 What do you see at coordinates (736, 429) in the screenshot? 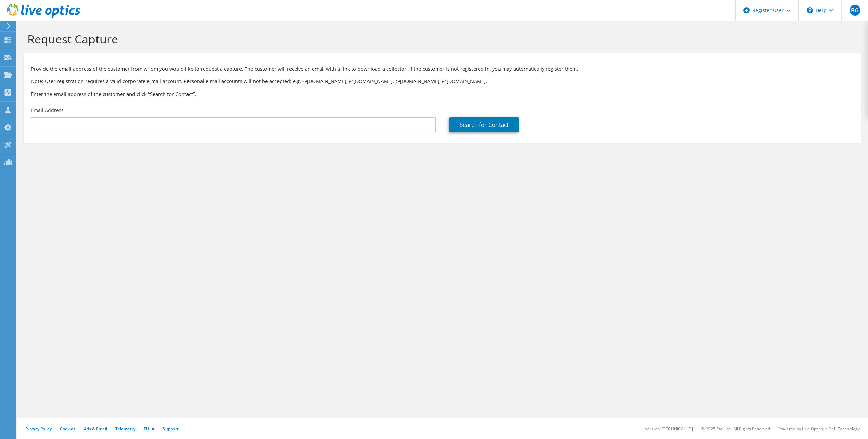
I see `li: © 2025 Dell Inc. All Rights Reserved` at bounding box center [736, 429].